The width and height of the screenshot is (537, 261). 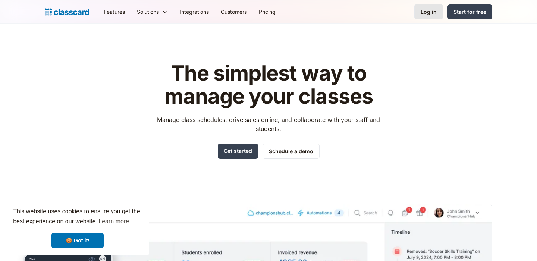 I want to click on h1: The simplest way to manage your classes, so click(x=268, y=85).